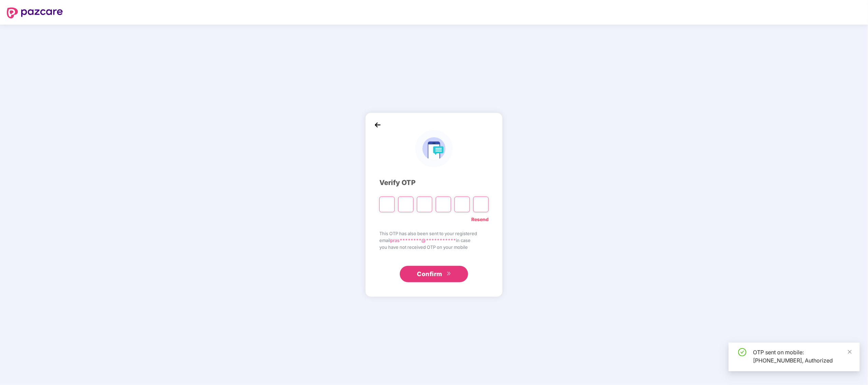  Describe the element at coordinates (434, 247) in the screenshot. I see `span: you have not received OTP on your mobile` at that location.